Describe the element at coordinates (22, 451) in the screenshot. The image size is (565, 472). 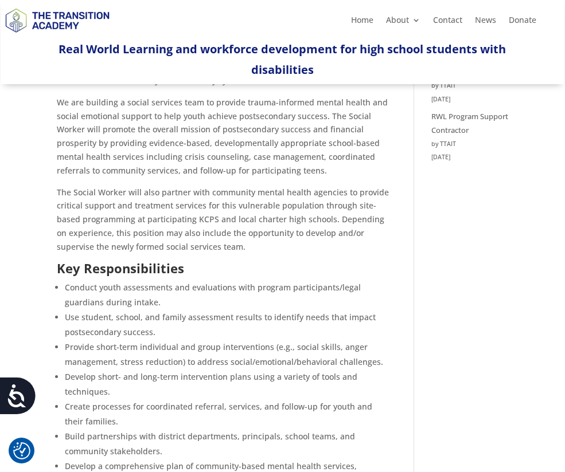
I see `img: Revisit consent button` at that location.